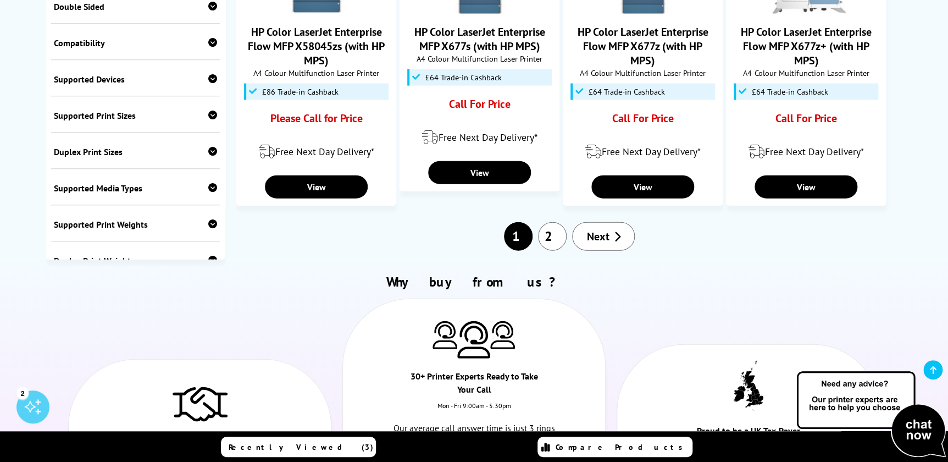 This screenshot has height=462, width=948. Describe the element at coordinates (748, 385) in the screenshot. I see `img: UK tax payer` at that location.